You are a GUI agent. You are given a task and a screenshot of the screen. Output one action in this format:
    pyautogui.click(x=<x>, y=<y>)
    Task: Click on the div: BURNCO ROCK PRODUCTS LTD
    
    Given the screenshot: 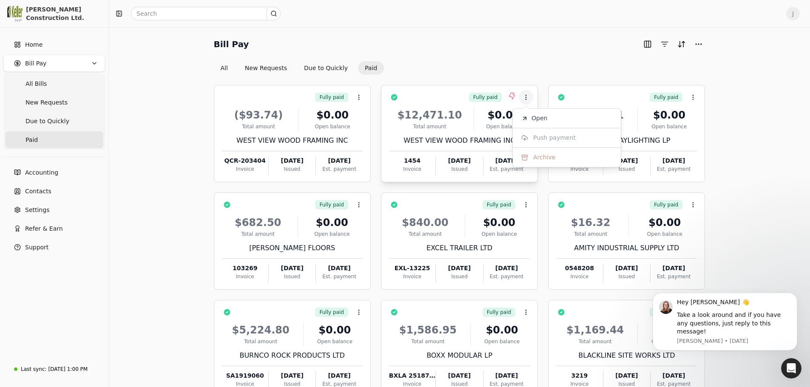 What is the action you would take?
    pyautogui.click(x=292, y=356)
    